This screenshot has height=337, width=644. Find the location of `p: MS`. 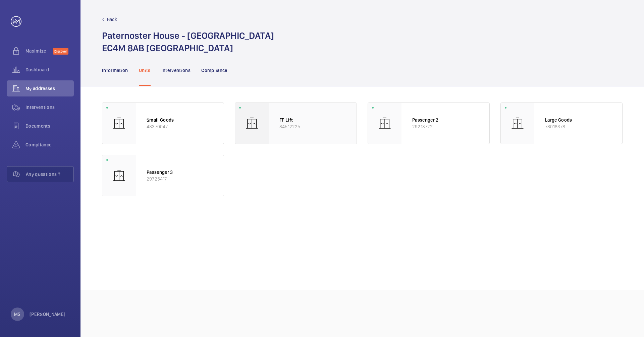

p: MS is located at coordinates (17, 315).